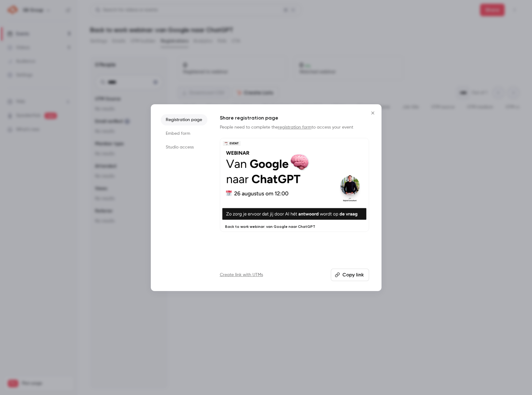 Image resolution: width=532 pixels, height=395 pixels. Describe the element at coordinates (294, 185) in the screenshot. I see `a: Back to work webinar: van Google naar ChatGPT` at that location.